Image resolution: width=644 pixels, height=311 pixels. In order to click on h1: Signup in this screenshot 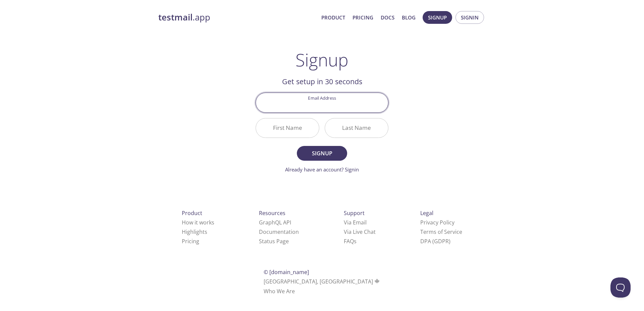, I will do `click(322, 60)`.